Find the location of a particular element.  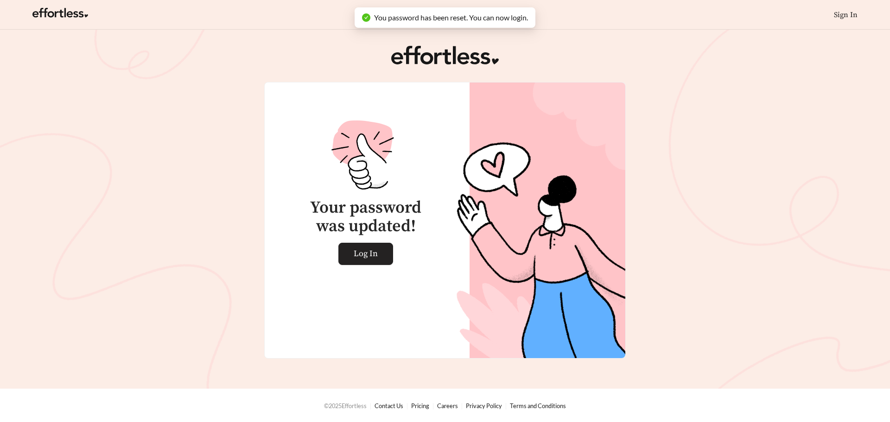

a: Log In is located at coordinates (366, 254).